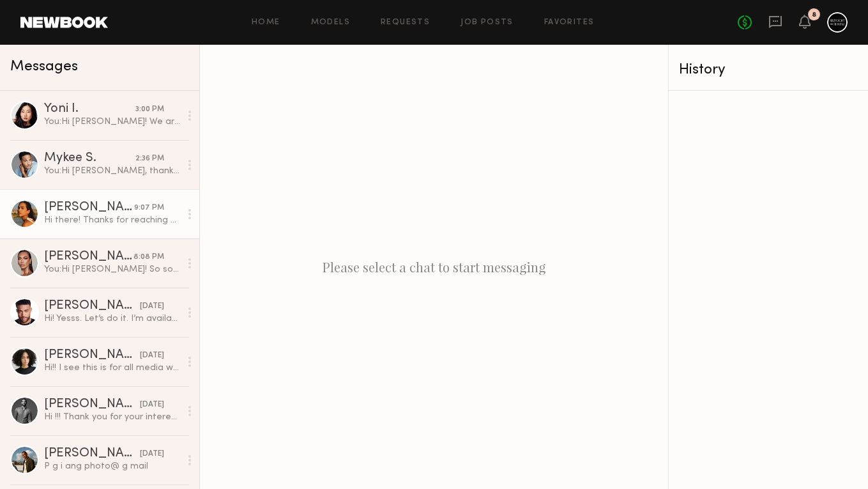 The image size is (868, 489). I want to click on a: Models, so click(330, 22).